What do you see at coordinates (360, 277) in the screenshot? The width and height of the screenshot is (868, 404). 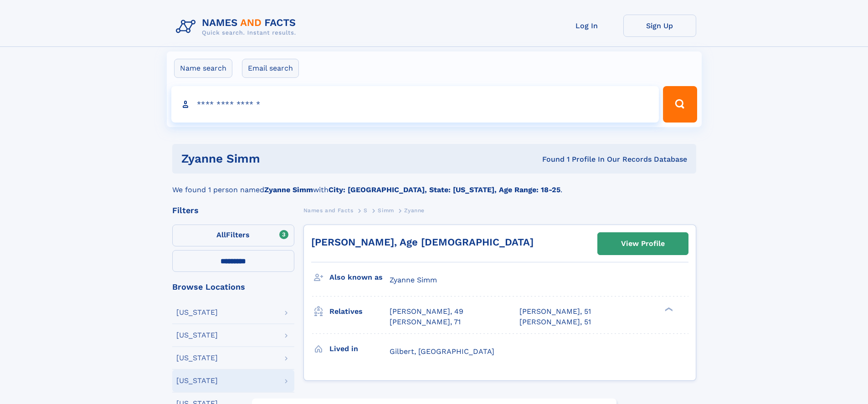 I see `h3: Also known as` at bounding box center [360, 277].